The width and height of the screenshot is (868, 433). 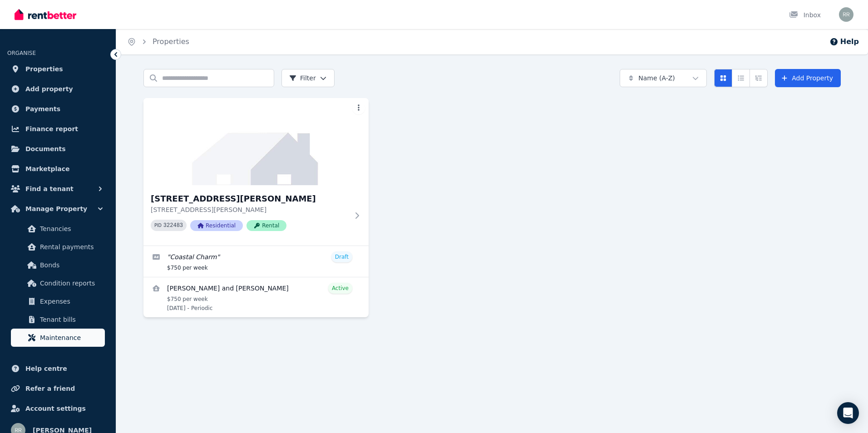 What do you see at coordinates (656, 78) in the screenshot?
I see `span: Name (A-Z)` at bounding box center [656, 78].